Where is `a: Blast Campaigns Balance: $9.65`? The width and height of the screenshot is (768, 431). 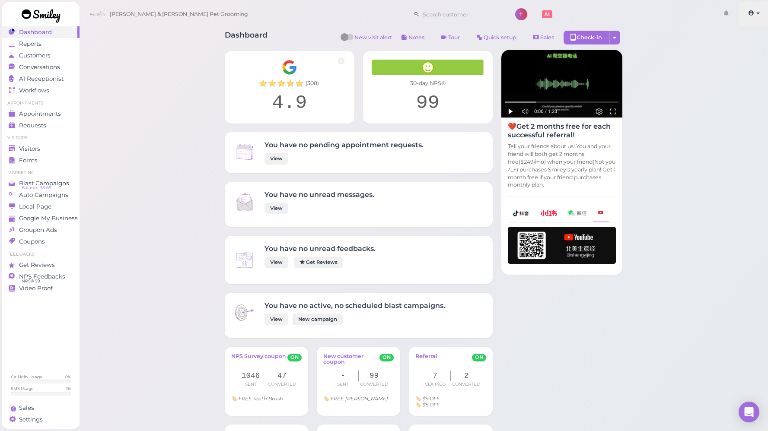 a: Blast Campaigns Balance: $9.65 is located at coordinates (41, 183).